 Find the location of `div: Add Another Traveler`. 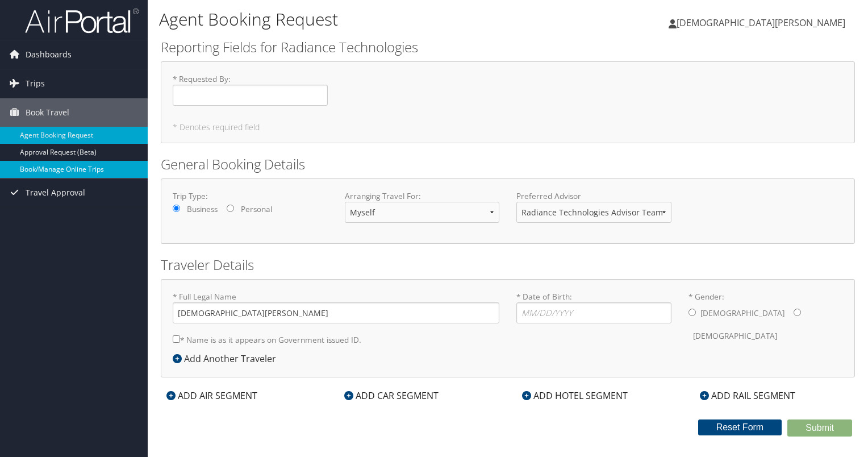

div: Add Another Traveler is located at coordinates (227, 359).